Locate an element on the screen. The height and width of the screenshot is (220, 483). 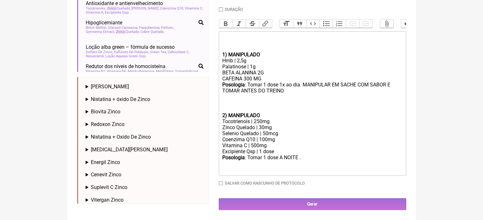
span: Redoxon Zinco is located at coordinates (108, 124).